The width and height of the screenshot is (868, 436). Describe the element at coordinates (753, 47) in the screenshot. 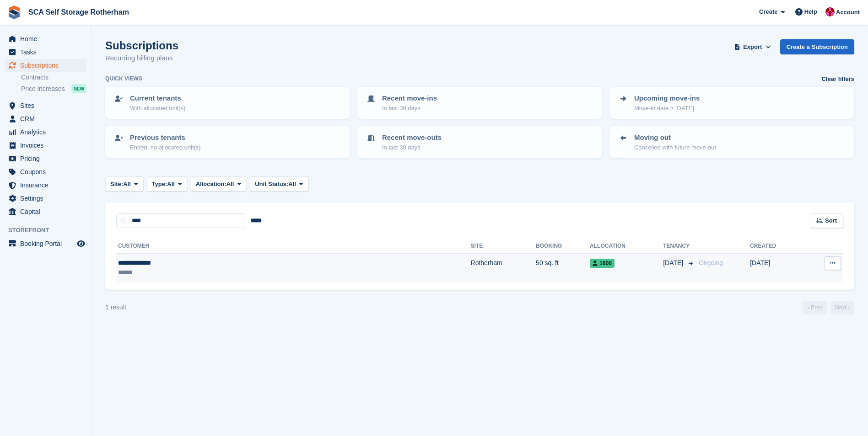

I see `button: Export` at that location.